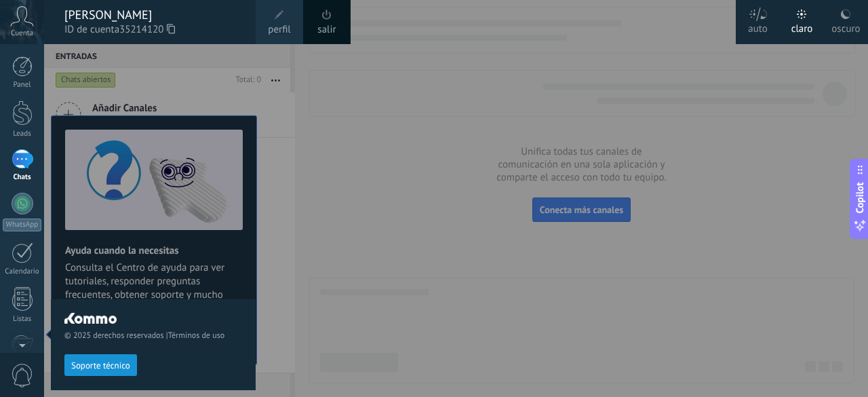 This screenshot has height=397, width=868. What do you see at coordinates (847, 26) in the screenshot?
I see `div: oscuro` at bounding box center [847, 26].